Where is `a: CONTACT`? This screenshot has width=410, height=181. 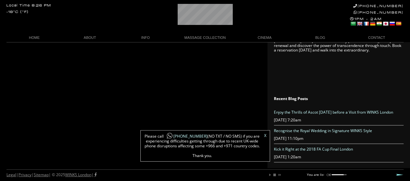
a: CONTACT is located at coordinates (376, 38).